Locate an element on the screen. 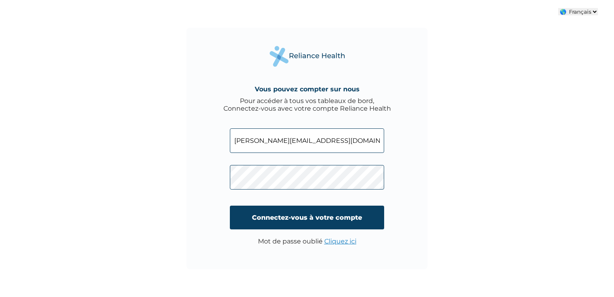 Image resolution: width=614 pixels, height=297 pixels. a: Cliquez ici is located at coordinates (340, 241).